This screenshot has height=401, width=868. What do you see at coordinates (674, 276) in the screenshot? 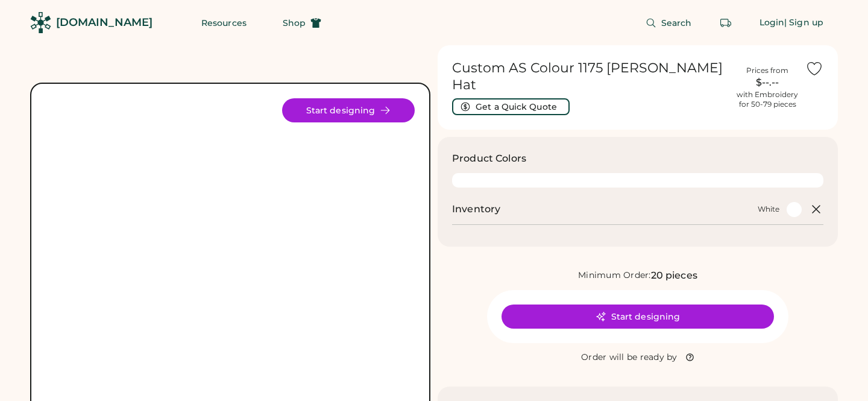
I see `div: 20 pieces` at bounding box center [674, 276].